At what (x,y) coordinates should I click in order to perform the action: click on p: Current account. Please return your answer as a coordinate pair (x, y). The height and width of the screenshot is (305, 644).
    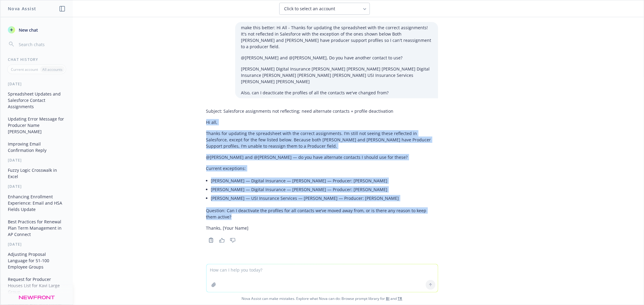
    Looking at the image, I should click on (24, 70).